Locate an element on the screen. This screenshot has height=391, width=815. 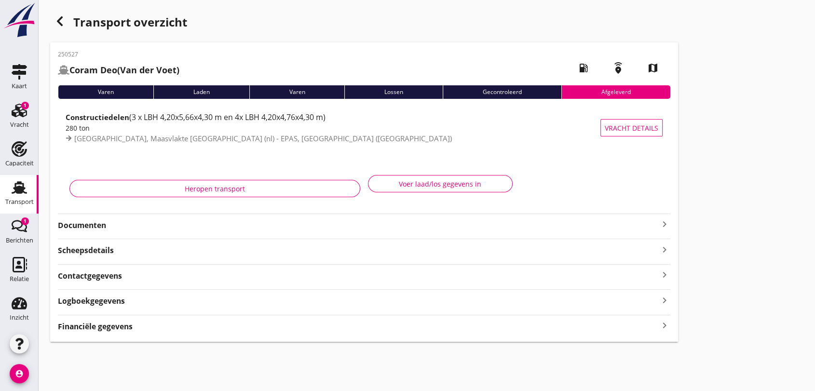
div: Transport is located at coordinates (19, 202).